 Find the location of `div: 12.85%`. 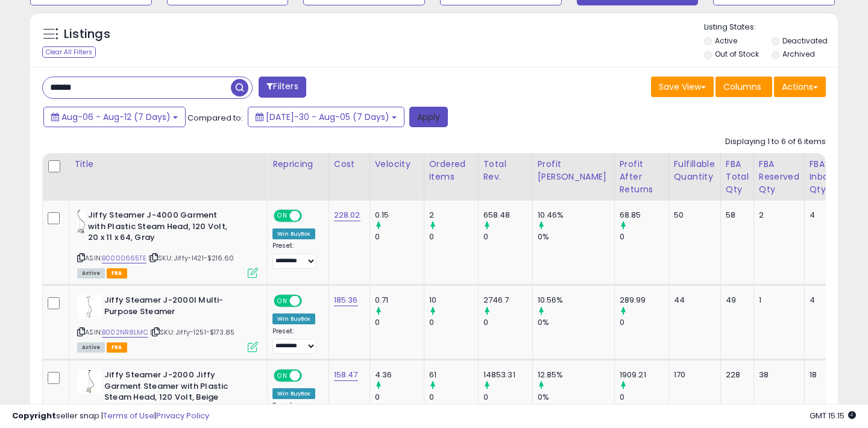

div: 12.85% is located at coordinates (576, 375).